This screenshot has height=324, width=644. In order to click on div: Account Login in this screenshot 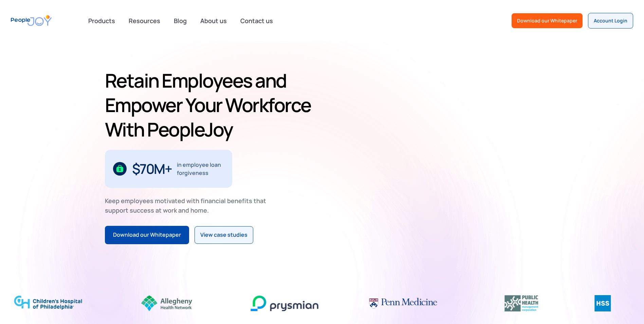, I will do `click(611, 21)`.